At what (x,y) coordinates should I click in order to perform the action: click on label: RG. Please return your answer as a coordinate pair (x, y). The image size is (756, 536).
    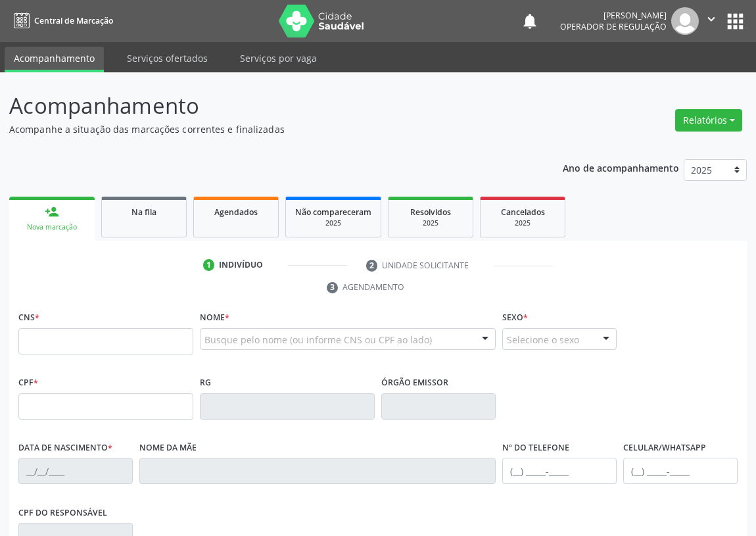
    Looking at the image, I should click on (205, 383).